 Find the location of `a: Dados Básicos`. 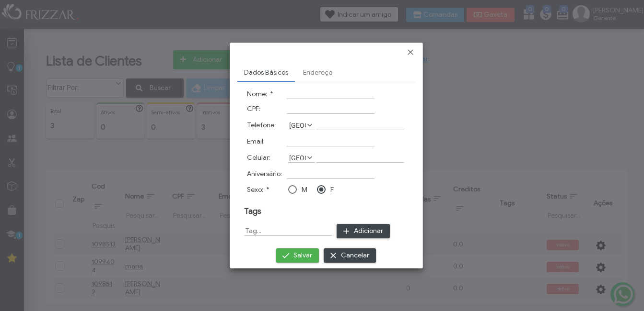

a: Dados Básicos is located at coordinates (266, 73).